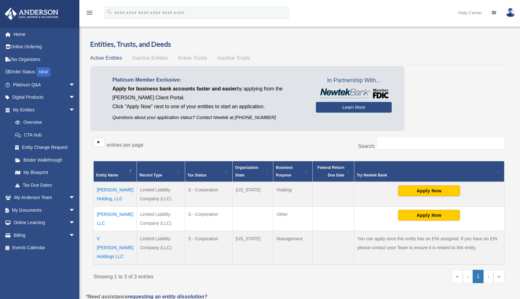 The height and width of the screenshot is (299, 520). I want to click on a: Order StatusNEW, so click(44, 72).